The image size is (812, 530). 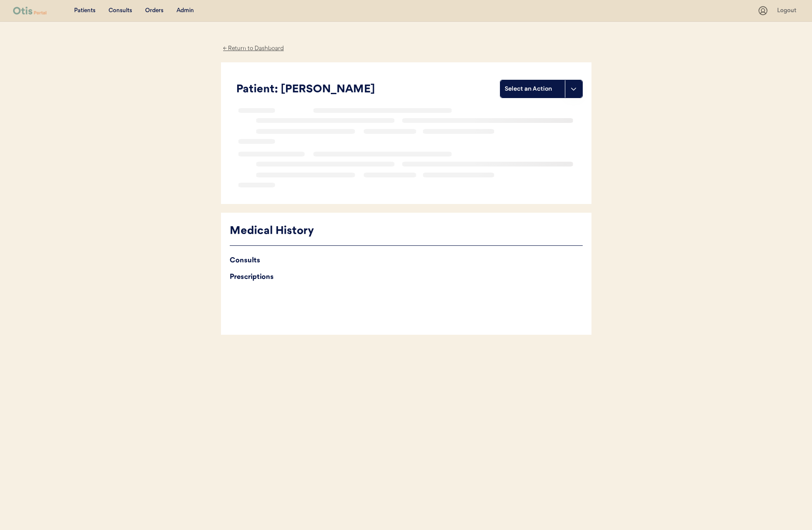 What do you see at coordinates (788, 11) in the screenshot?
I see `div: Logout` at bounding box center [788, 11].